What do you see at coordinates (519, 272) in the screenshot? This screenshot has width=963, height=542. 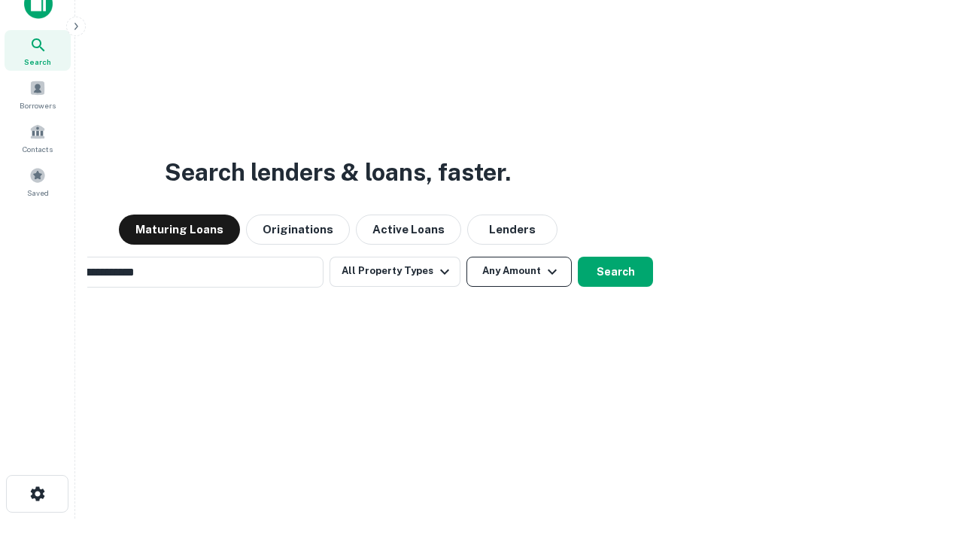 I see `button: Any Amount` at bounding box center [519, 272].